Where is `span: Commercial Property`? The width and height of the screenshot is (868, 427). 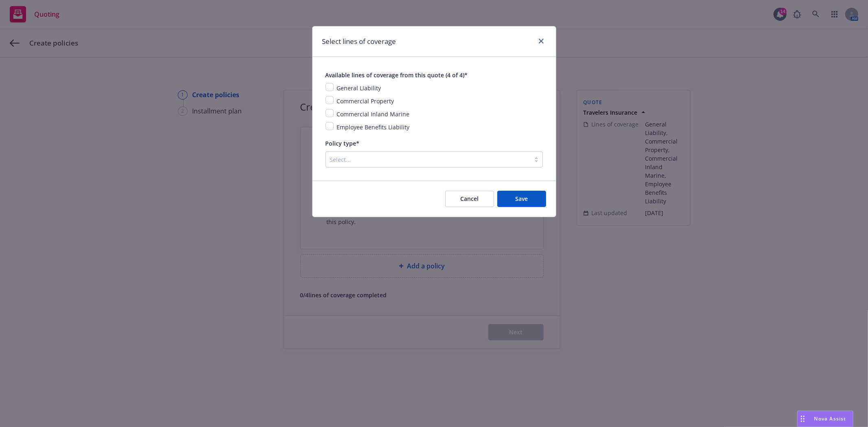 span: Commercial Property is located at coordinates (365, 101).